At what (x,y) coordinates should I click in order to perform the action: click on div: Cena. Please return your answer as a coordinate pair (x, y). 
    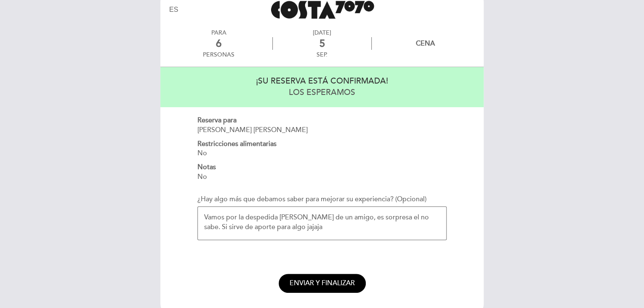
    Looking at the image, I should click on (425, 44).